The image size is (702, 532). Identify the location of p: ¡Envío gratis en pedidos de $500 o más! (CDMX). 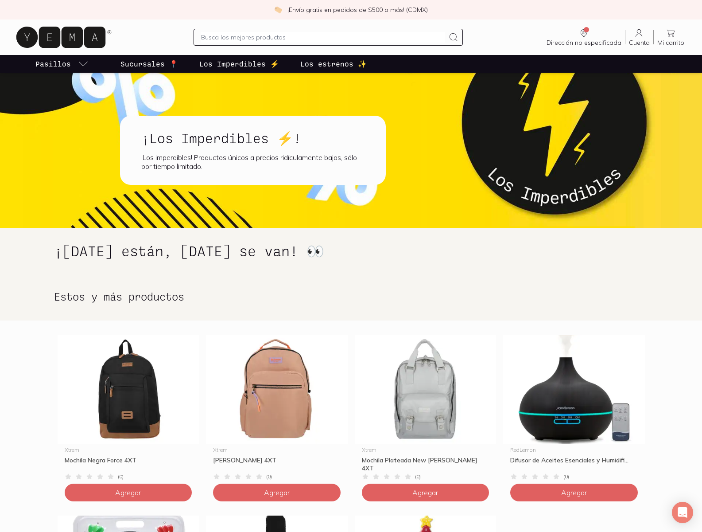
(358, 10).